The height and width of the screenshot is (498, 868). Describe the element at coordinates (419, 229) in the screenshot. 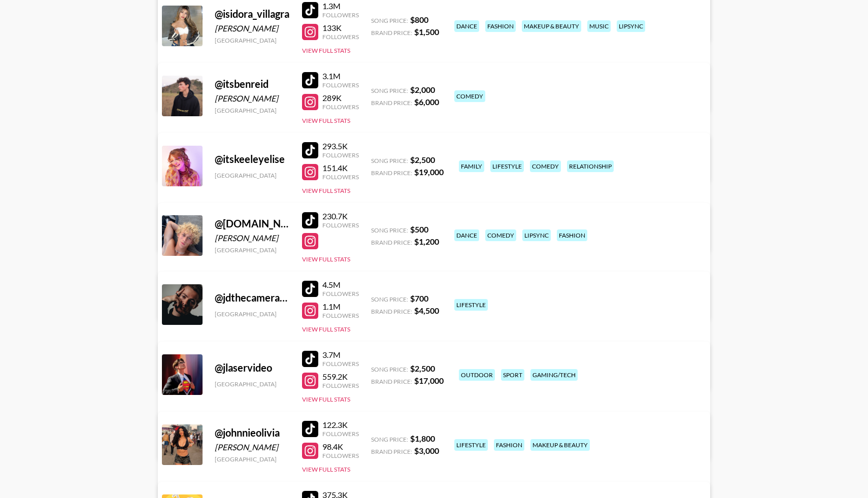

I see `strong: $ 500` at that location.